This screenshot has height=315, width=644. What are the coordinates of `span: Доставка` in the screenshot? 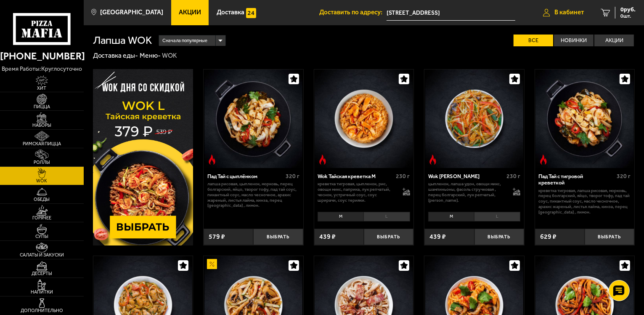 It's located at (231, 12).